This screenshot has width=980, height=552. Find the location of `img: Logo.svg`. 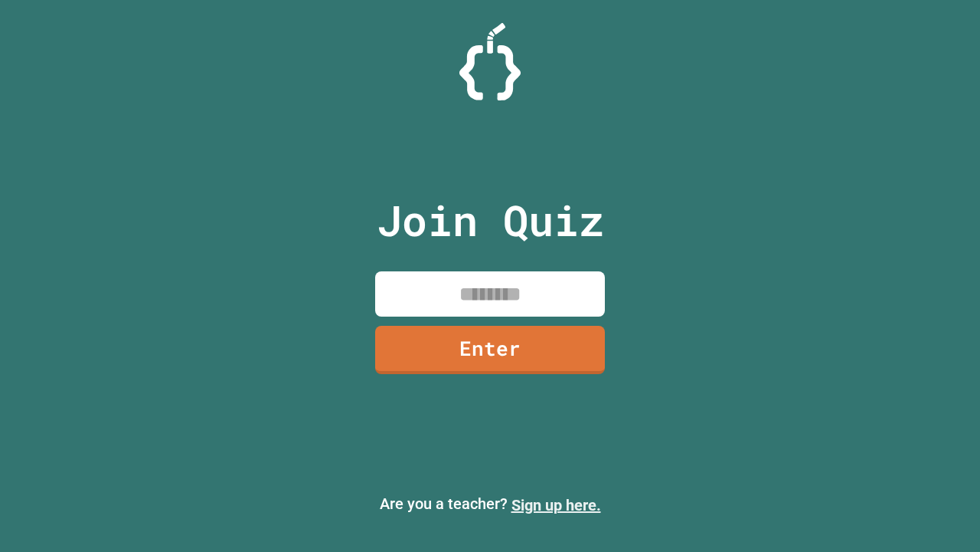

img: Logo.svg is located at coordinates (490, 62).